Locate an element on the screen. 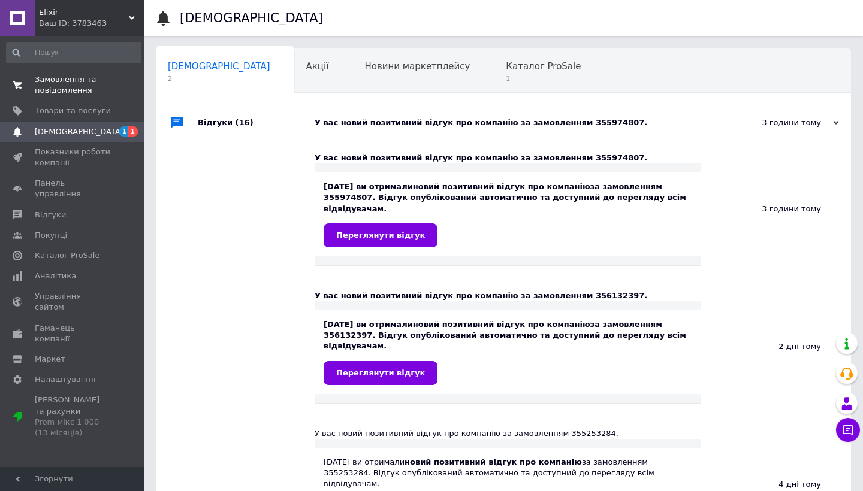 The image size is (863, 491). button: Чат з покупцем is located at coordinates (848, 430).